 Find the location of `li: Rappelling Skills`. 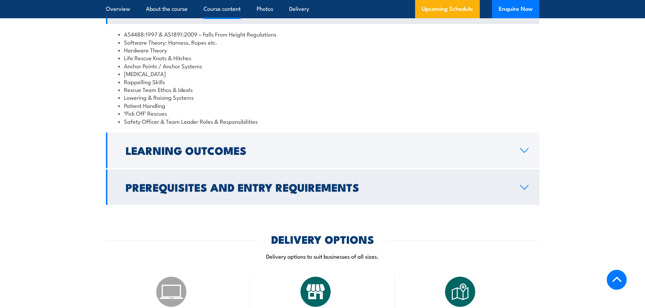

li: Rappelling Skills is located at coordinates (323, 82).